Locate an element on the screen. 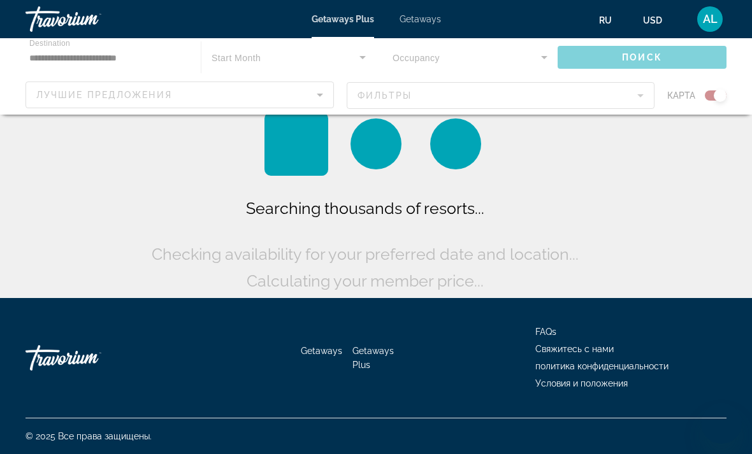 Image resolution: width=752 pixels, height=454 pixels. button: User Menu is located at coordinates (710, 19).